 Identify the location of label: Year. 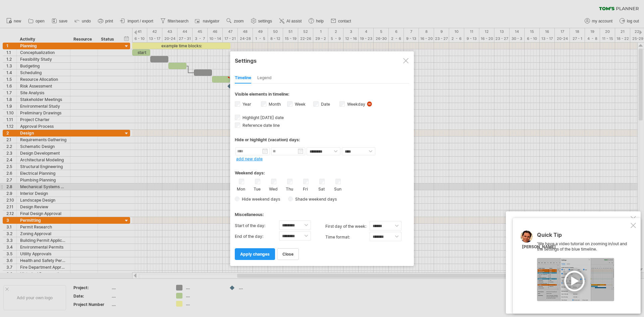
(246, 104).